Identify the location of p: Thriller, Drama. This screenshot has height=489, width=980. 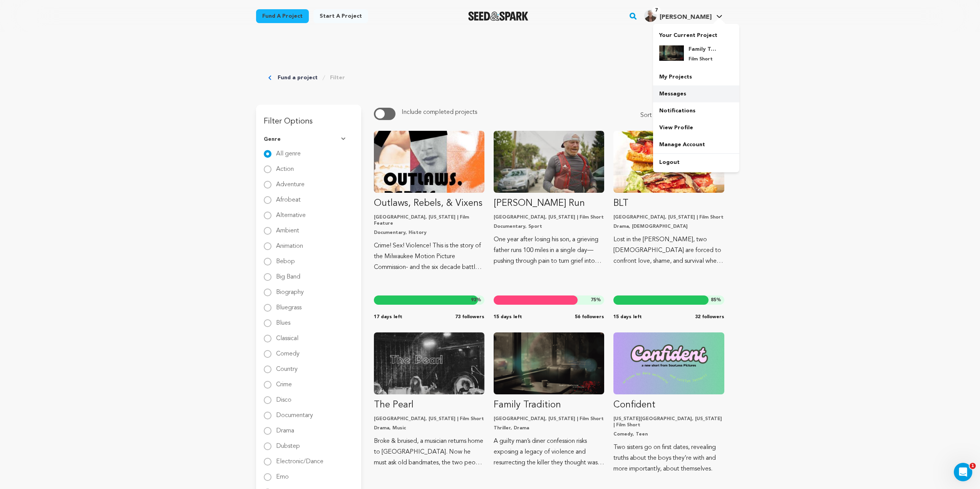
(549, 428).